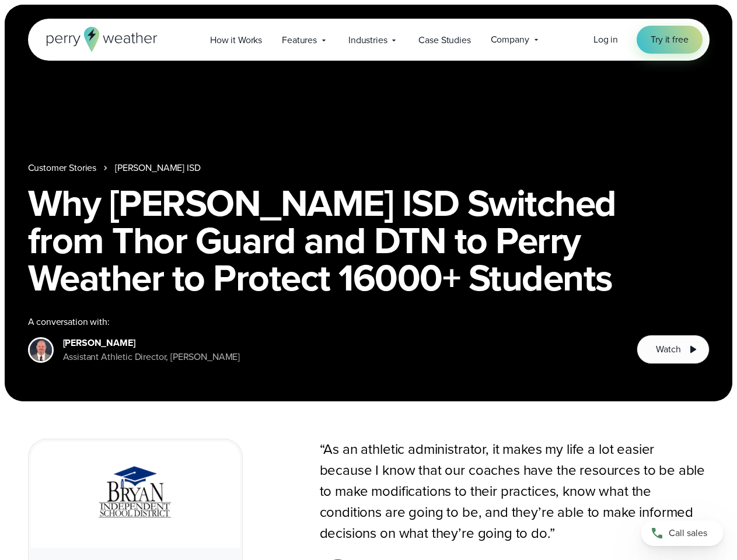 The height and width of the screenshot is (560, 737). What do you see at coordinates (443, 40) in the screenshot?
I see `span: Case Studies` at bounding box center [443, 40].